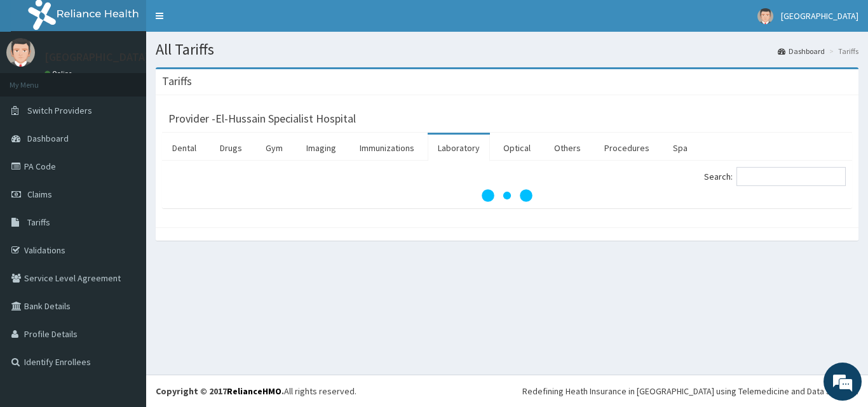 The image size is (868, 407). I want to click on a: Procedures, so click(627, 148).